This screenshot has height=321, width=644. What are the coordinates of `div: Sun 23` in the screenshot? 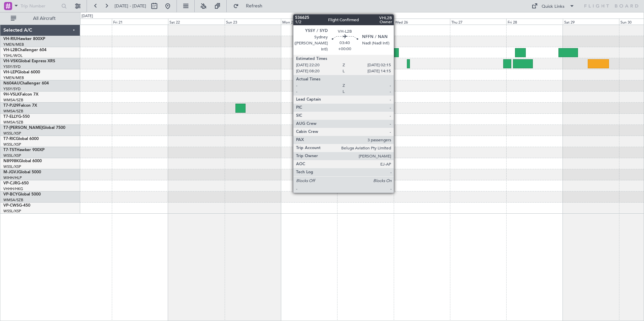 It's located at (253, 22).